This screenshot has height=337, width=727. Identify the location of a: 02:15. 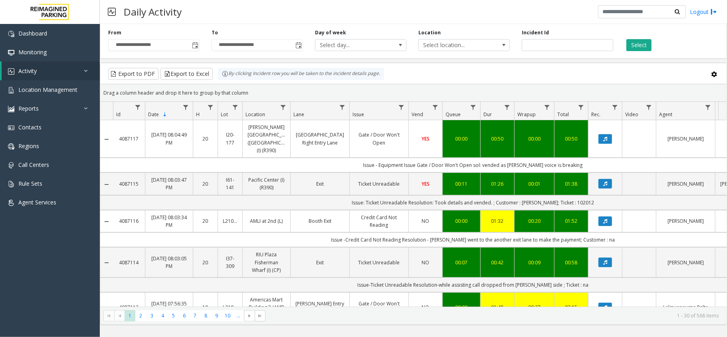
(572, 307).